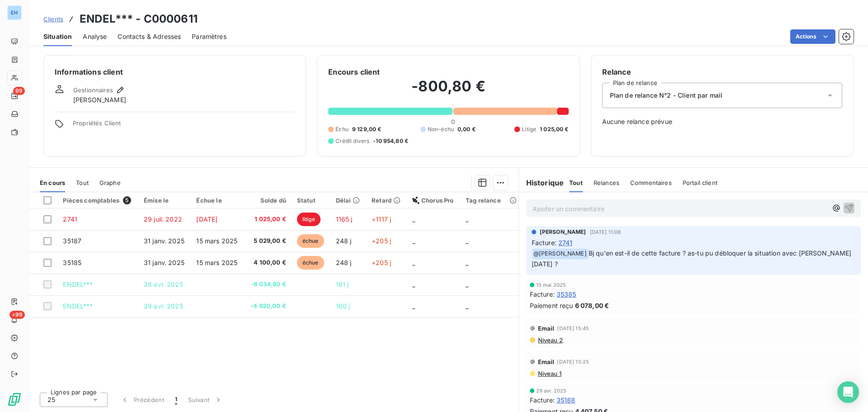 This screenshot has width=868, height=412. I want to click on span: +99, so click(17, 315).